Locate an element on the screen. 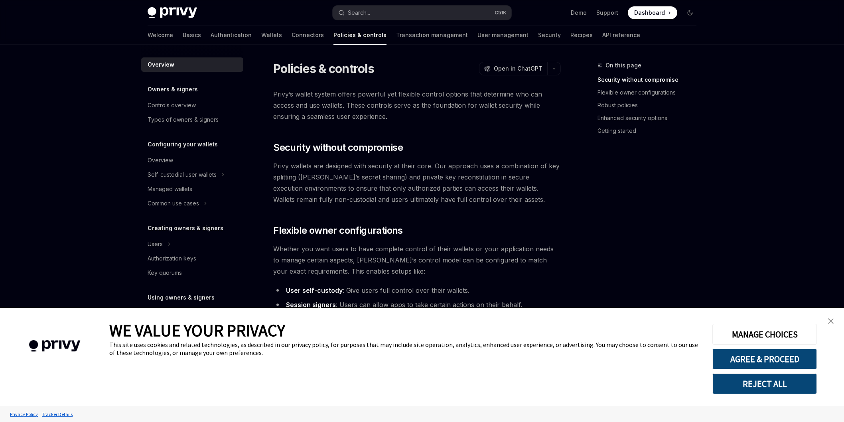 Image resolution: width=844 pixels, height=422 pixels. a: Security is located at coordinates (549, 35).